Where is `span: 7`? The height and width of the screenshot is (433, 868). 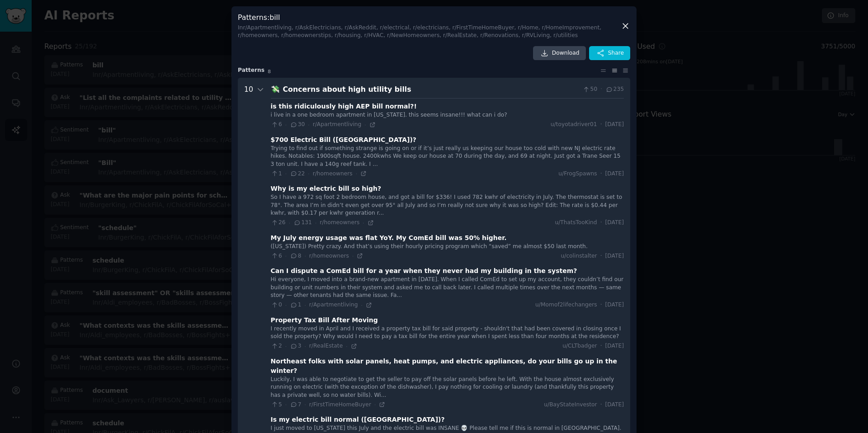
span: 7 is located at coordinates (295, 405).